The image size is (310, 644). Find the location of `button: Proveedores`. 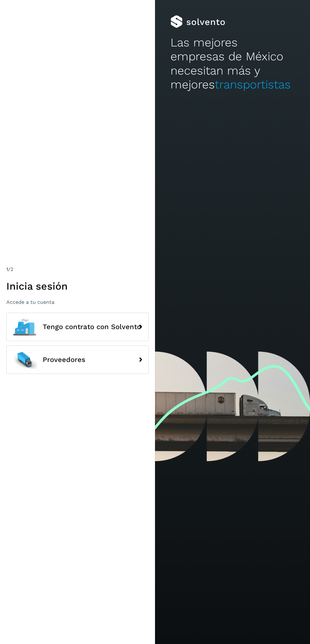

button: Proveedores is located at coordinates (77, 360).